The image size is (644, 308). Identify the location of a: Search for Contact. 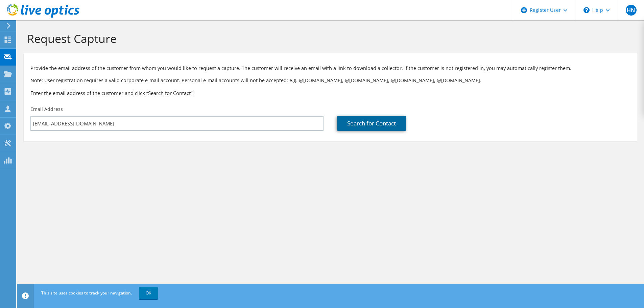
(371, 123).